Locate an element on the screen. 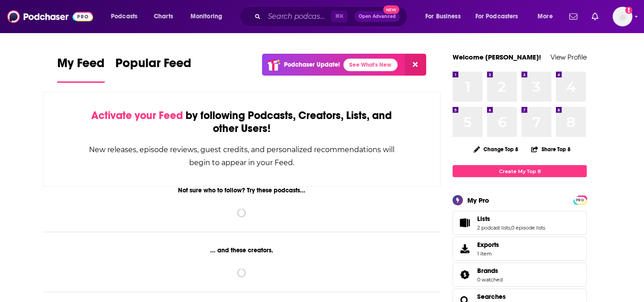 This screenshot has height=302, width=644. span: Logged in as Marketing09 is located at coordinates (623, 16).